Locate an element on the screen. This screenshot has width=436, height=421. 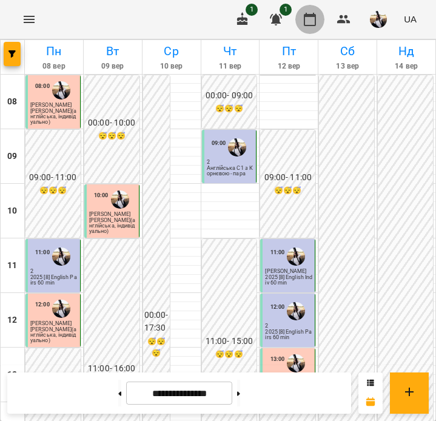
h6: 12 вер is located at coordinates (289, 66).